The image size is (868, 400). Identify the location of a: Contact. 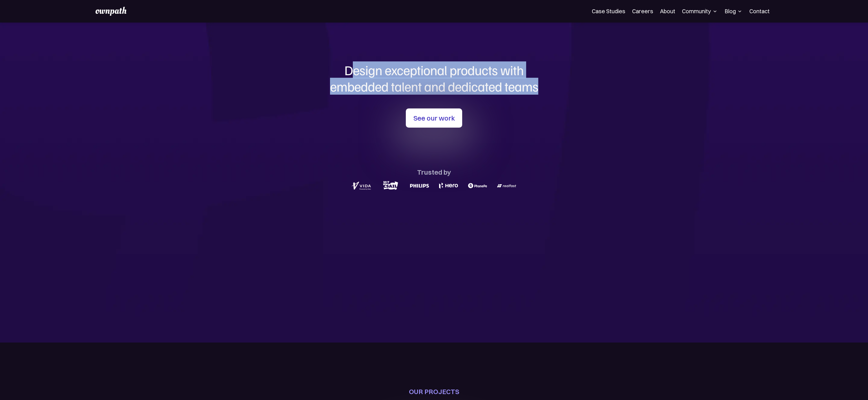
(759, 12).